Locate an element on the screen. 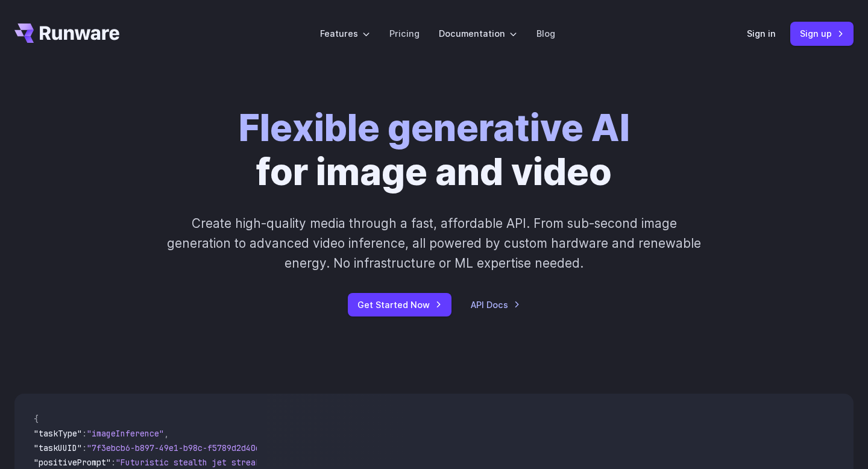 Image resolution: width=868 pixels, height=469 pixels. a: API Docs is located at coordinates (495, 304).